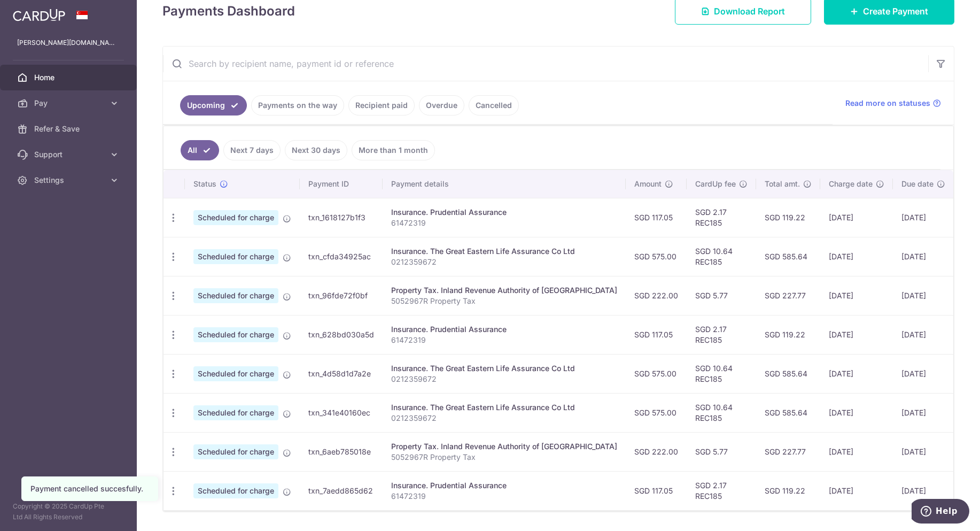  What do you see at coordinates (893, 103) in the screenshot?
I see `a: Read more on statuses` at bounding box center [893, 103].